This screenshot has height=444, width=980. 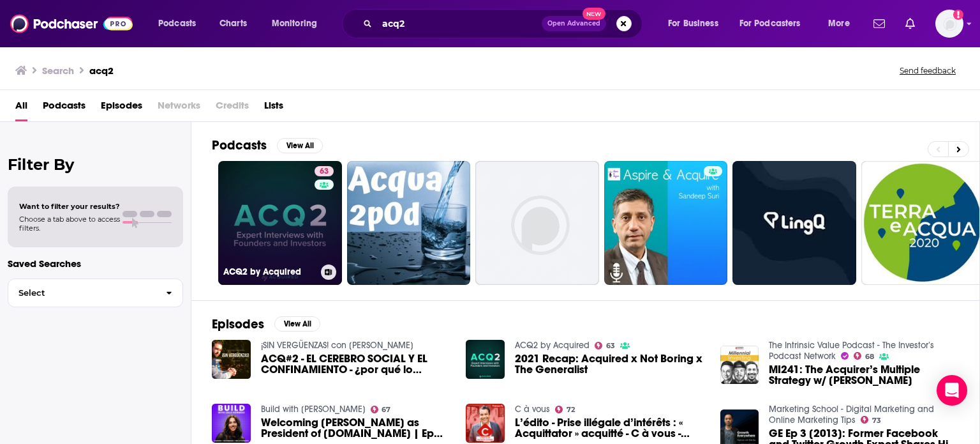 I want to click on a: Podchaser - Follow, Share and Rate Podcasts, so click(x=72, y=24).